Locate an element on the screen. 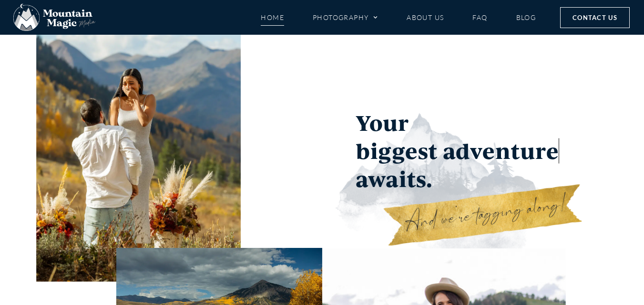 The image size is (644, 305). h3: And we're tagging along! is located at coordinates (494, 213).